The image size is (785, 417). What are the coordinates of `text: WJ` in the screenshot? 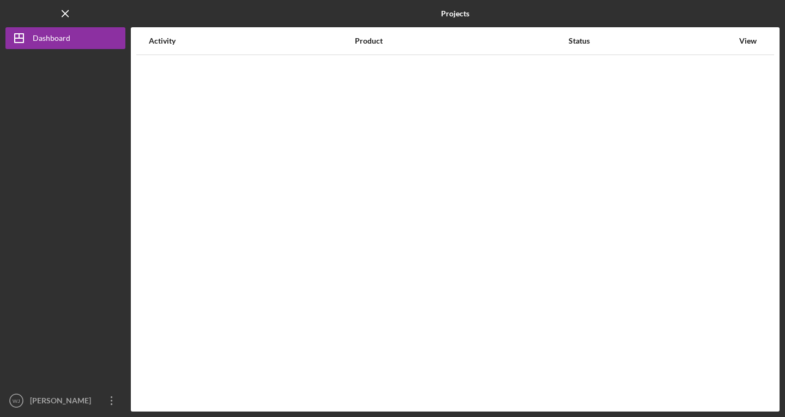 It's located at (16, 401).